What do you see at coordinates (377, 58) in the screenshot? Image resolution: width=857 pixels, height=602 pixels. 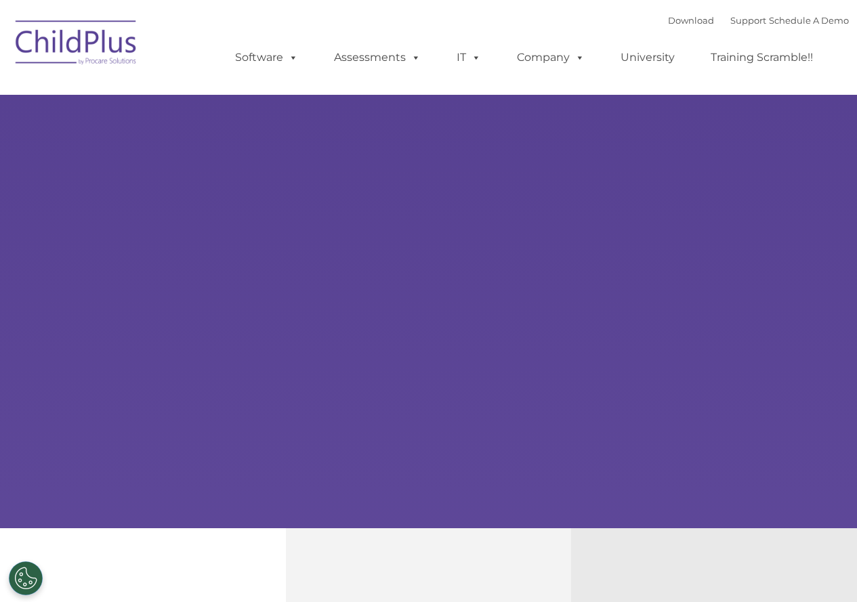 I see `a: Assessments` at bounding box center [377, 58].